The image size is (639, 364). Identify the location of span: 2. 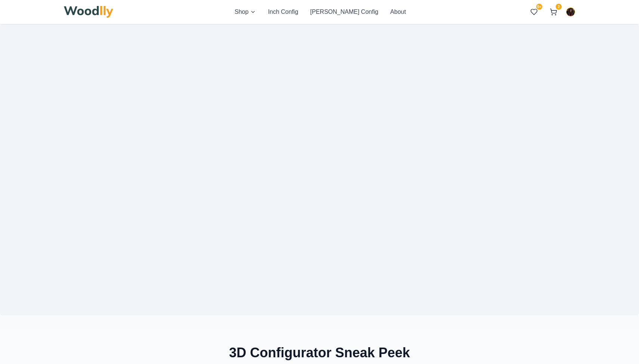
(559, 7).